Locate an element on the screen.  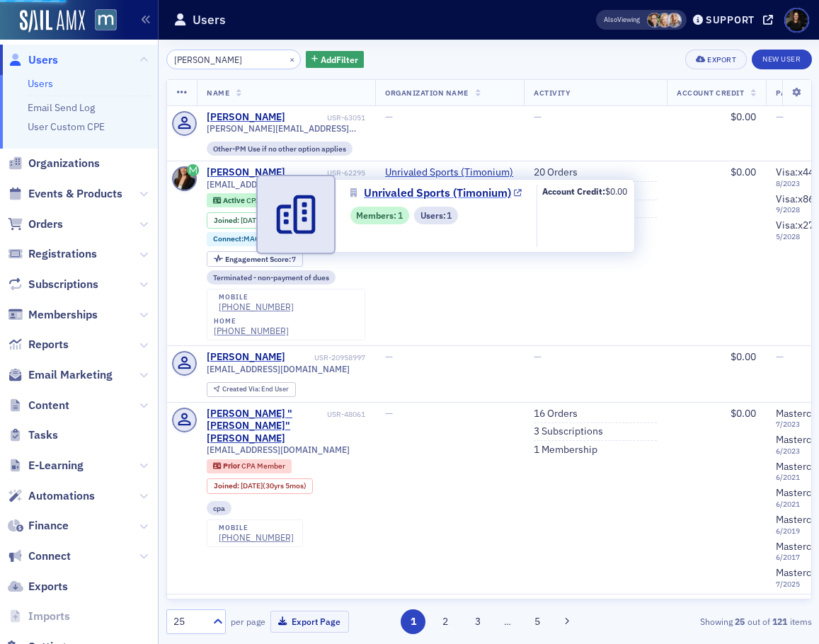
div: Other-PM Use if no other option applies is located at coordinates (279, 149).